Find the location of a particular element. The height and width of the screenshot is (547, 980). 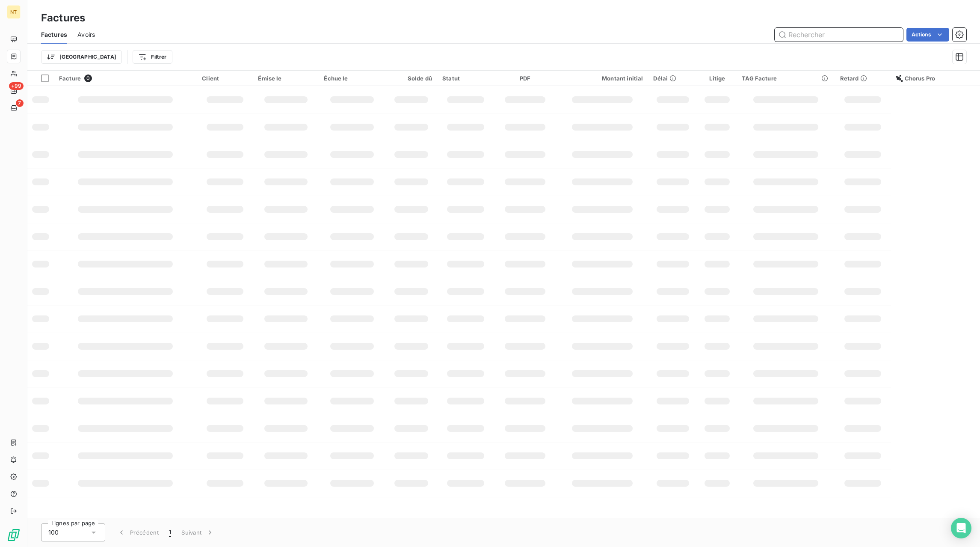

div: NT is located at coordinates (14, 12).